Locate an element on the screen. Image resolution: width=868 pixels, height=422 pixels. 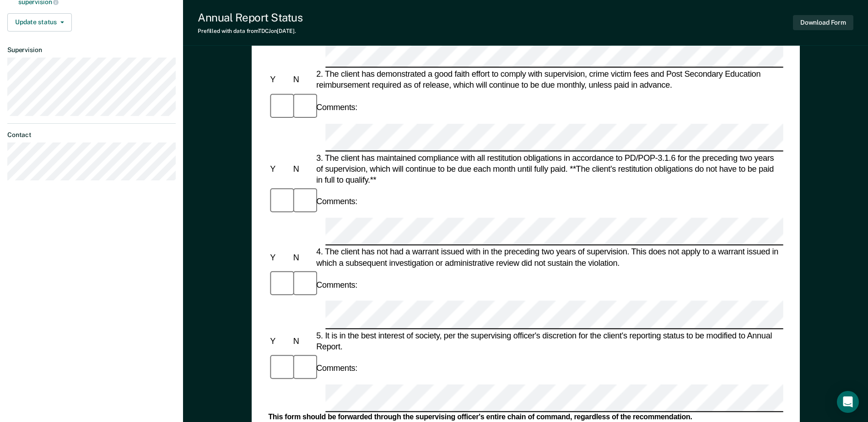
button: Download Form is located at coordinates (823, 22).